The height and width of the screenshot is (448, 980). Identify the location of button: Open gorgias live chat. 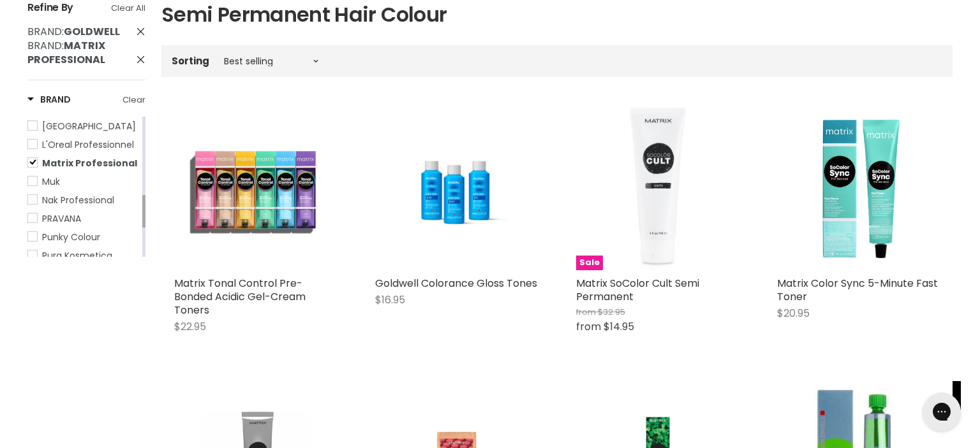
(26, 24).